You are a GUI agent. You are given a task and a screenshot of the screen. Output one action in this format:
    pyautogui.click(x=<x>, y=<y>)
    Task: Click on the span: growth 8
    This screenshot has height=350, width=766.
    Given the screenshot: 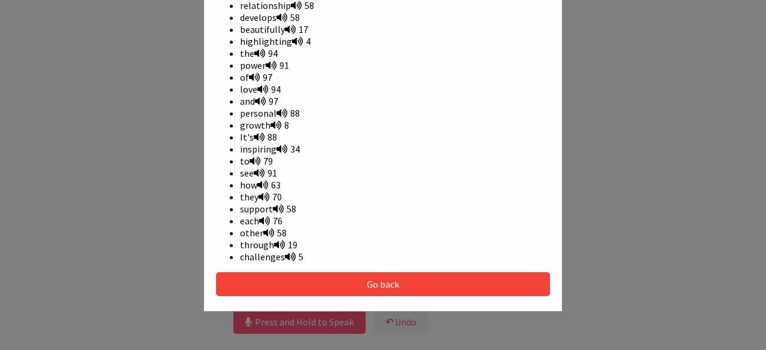 What is the action you would take?
    pyautogui.click(x=265, y=125)
    